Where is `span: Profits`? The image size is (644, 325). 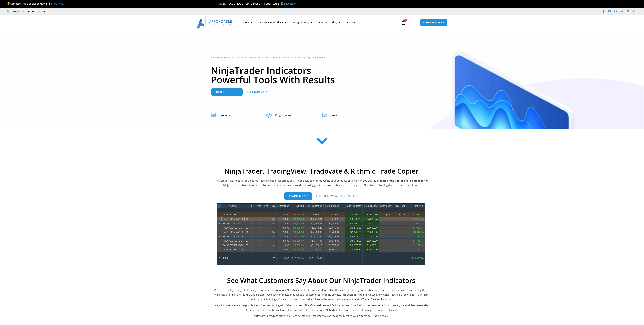 span: Profits is located at coordinates (335, 115).